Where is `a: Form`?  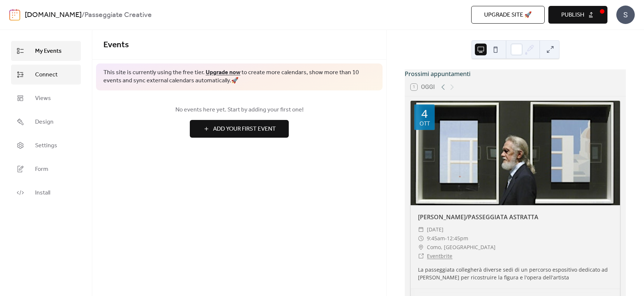 a: Form is located at coordinates (46, 169).